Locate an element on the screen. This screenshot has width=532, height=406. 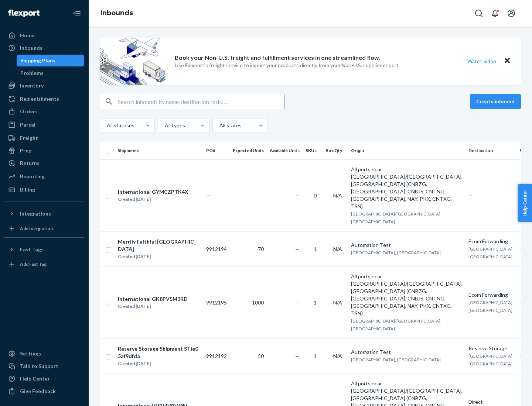
a: Add Integration is located at coordinates (44, 228).